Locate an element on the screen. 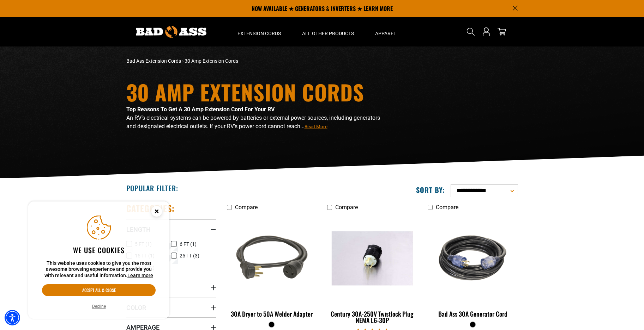  h2: Popular Filter: is located at coordinates (152, 188).